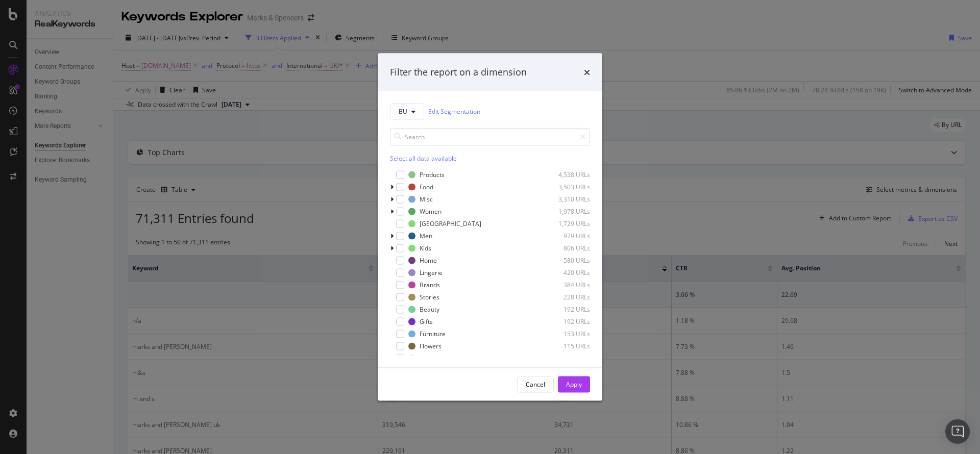  I want to click on div: 153 URLs, so click(565, 334).